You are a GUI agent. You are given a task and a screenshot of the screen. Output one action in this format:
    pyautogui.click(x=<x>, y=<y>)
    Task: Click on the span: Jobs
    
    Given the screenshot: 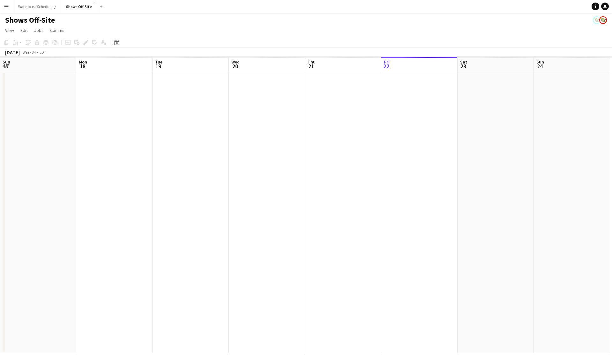 What is the action you would take?
    pyautogui.click(x=39, y=30)
    